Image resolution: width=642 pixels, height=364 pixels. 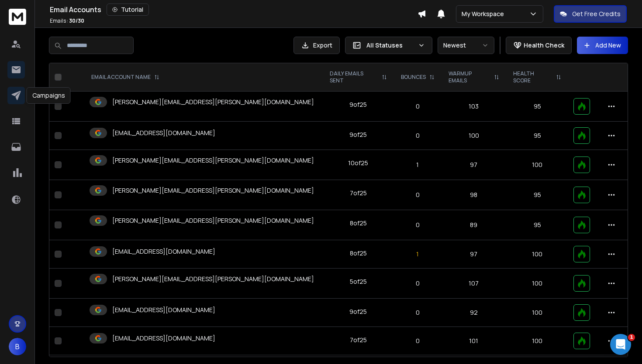 I want to click on button: Health Check, so click(x=538, y=45).